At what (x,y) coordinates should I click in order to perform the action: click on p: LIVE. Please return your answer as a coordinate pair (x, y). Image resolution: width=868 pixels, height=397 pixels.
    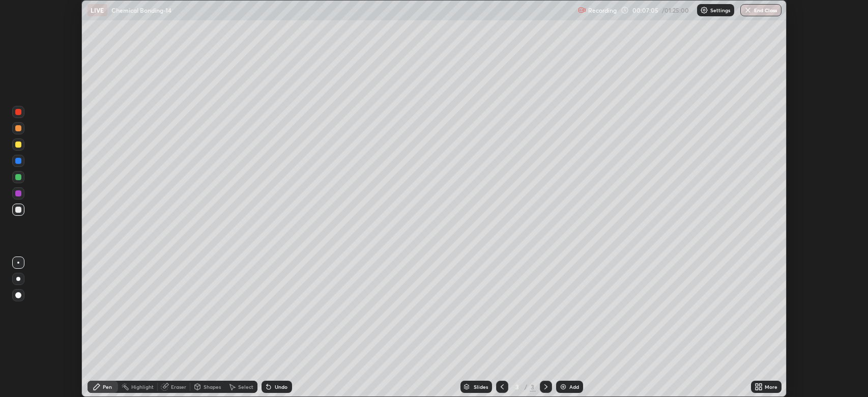
    Looking at the image, I should click on (97, 10).